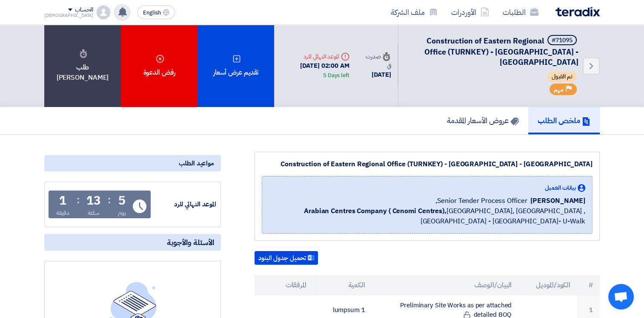  What do you see at coordinates (564, 120) in the screenshot?
I see `a: ملخص الطلب` at bounding box center [564, 120].